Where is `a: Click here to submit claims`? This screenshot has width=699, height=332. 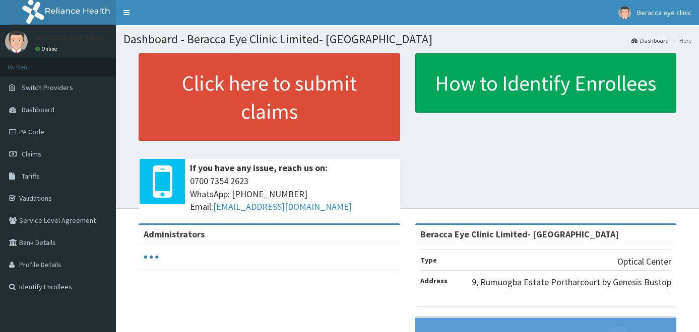
a: Click here to submit claims is located at coordinates (269, 97).